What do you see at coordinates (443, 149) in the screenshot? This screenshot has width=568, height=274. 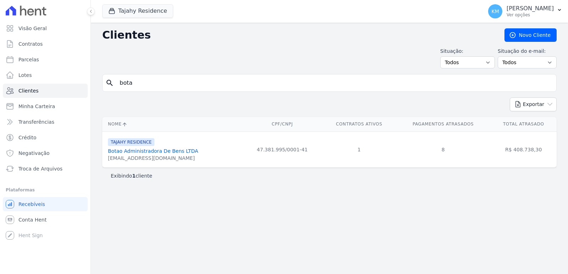 I see `td: 8` at bounding box center [443, 149].